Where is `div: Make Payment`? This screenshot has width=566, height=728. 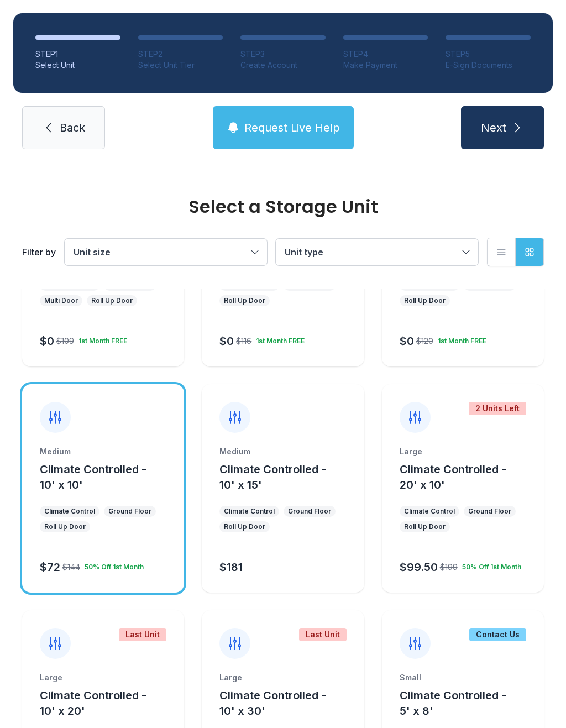 div: Make Payment is located at coordinates (386, 65).